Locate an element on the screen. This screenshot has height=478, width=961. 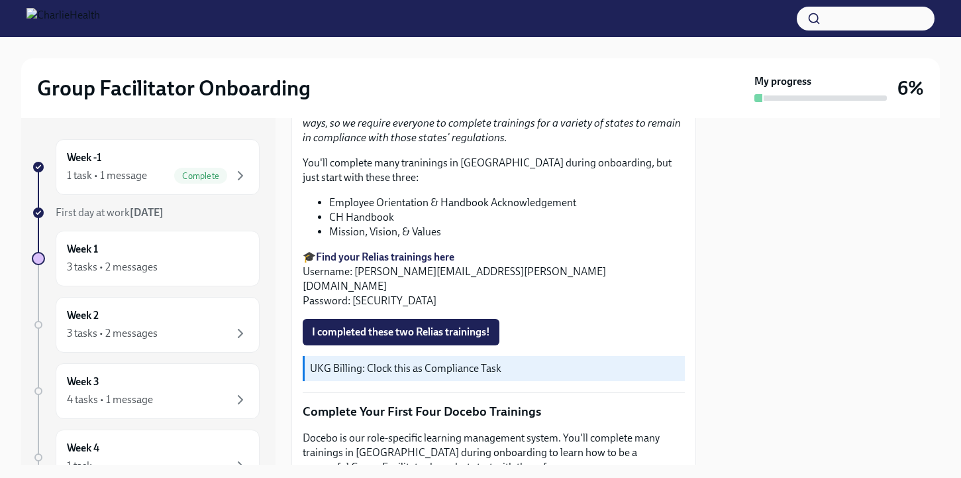
h6: Week 2 is located at coordinates (83, 315).